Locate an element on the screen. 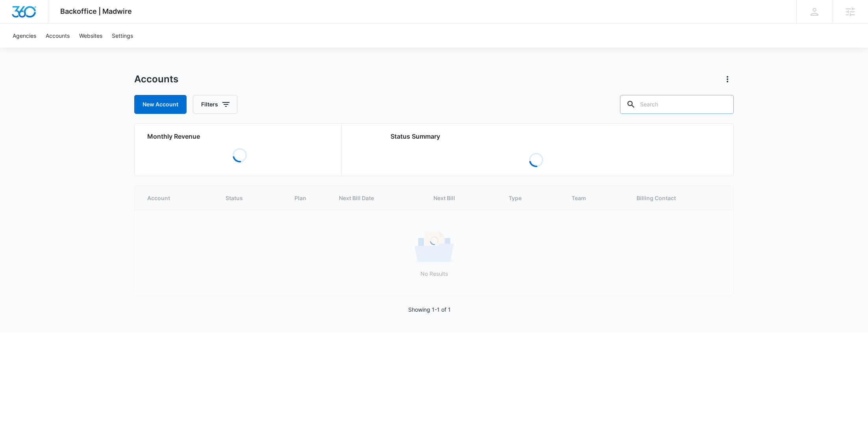  input: Search is located at coordinates (677, 105).